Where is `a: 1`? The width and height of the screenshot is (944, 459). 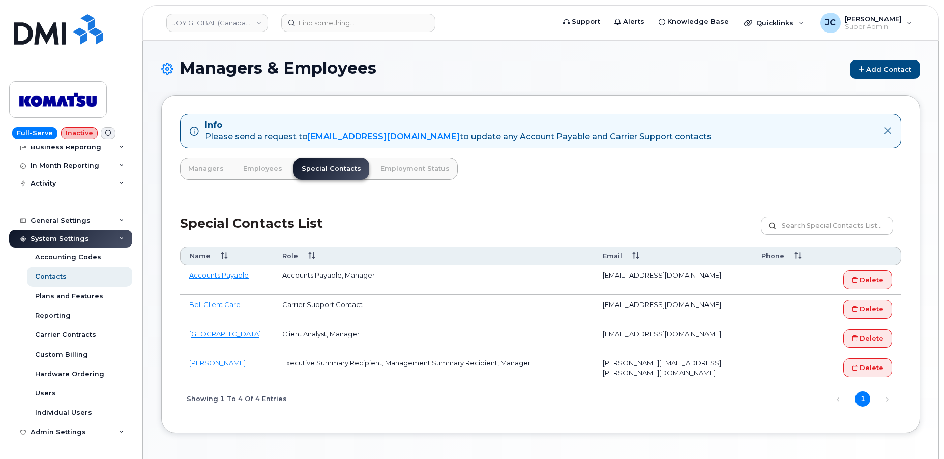
a: 1 is located at coordinates (863, 399).